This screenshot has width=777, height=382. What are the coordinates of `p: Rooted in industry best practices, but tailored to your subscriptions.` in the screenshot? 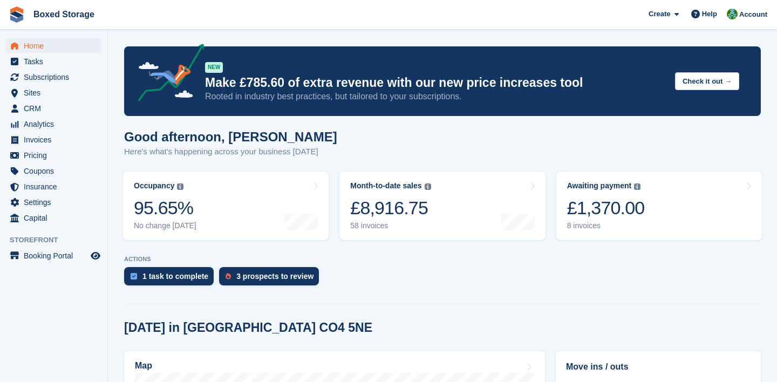 It's located at (435, 97).